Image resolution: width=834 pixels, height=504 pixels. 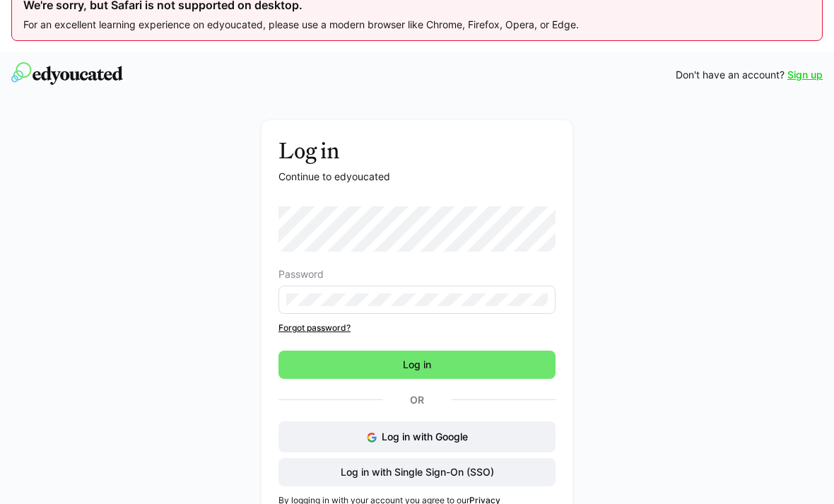 I want to click on button: Log in, so click(x=417, y=365).